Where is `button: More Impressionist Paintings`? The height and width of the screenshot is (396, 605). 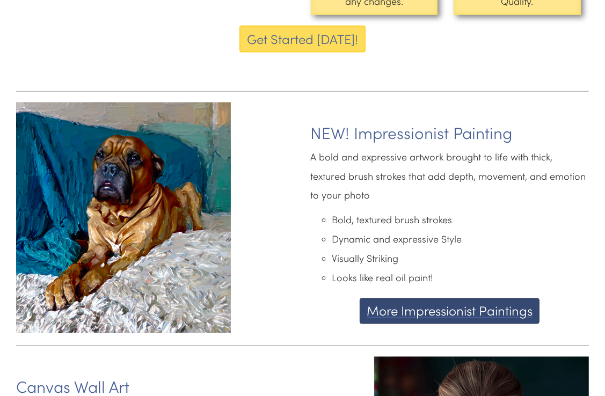
button: More Impressionist Paintings is located at coordinates (450, 312).